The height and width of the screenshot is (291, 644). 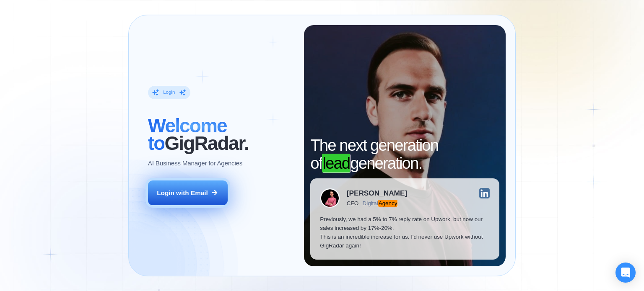 What do you see at coordinates (169, 92) in the screenshot?
I see `div: Login` at bounding box center [169, 92].